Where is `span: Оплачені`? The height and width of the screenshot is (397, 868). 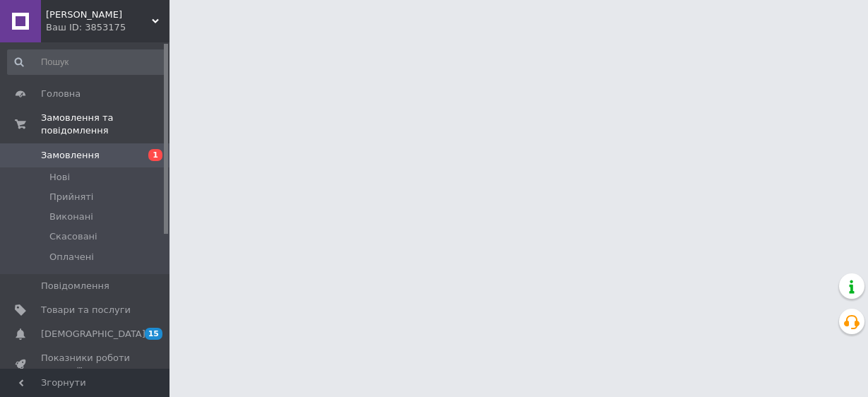
span: Оплачені is located at coordinates (71, 257).